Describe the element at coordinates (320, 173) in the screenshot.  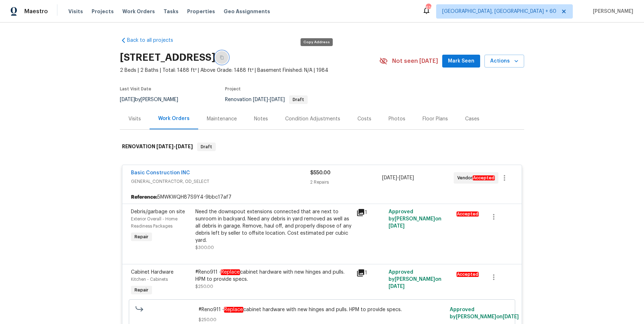
I see `span: $550.00` at that location.